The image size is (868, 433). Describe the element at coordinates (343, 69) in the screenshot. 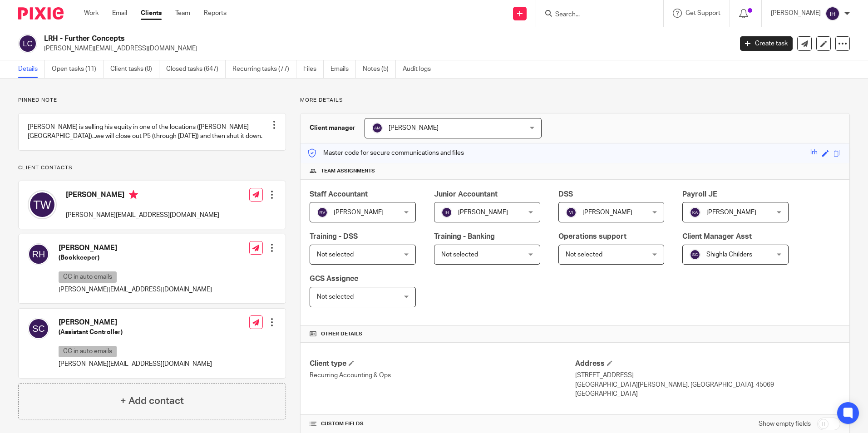

I see `a: Emails` at that location.